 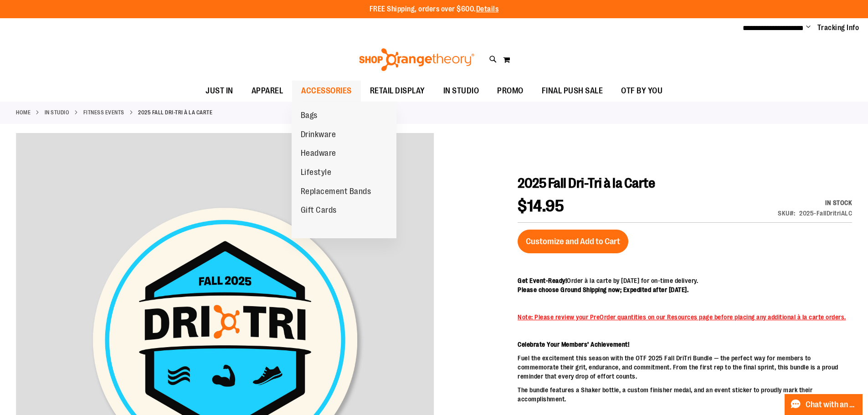 What do you see at coordinates (397, 91) in the screenshot?
I see `span: RETAIL DISPLAY` at bounding box center [397, 91].